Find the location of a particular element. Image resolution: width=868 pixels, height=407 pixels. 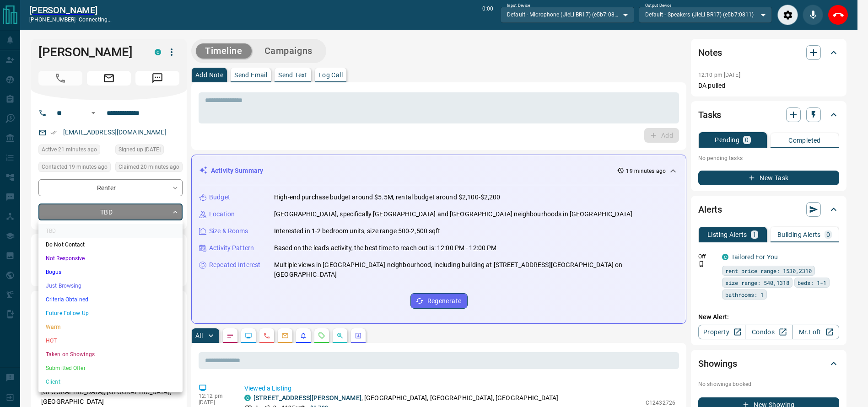

li: Bogus is located at coordinates (110, 272).